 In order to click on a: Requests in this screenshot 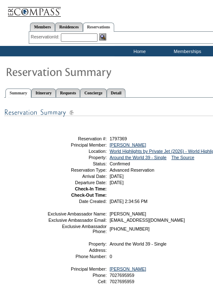, I will do `click(68, 93)`.